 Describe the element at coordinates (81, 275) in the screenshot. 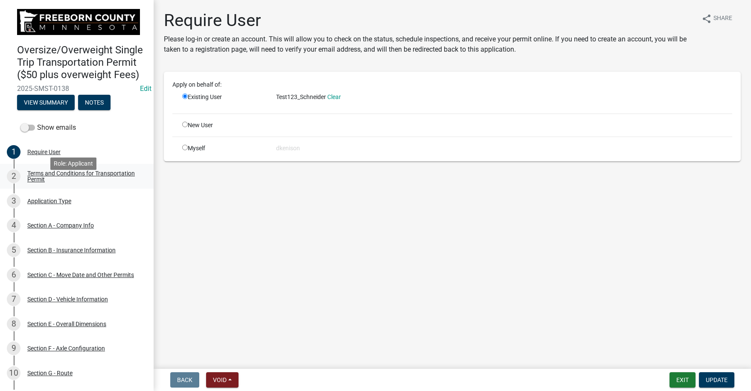

I see `div: Section C - Move Date and Other Permits` at that location.